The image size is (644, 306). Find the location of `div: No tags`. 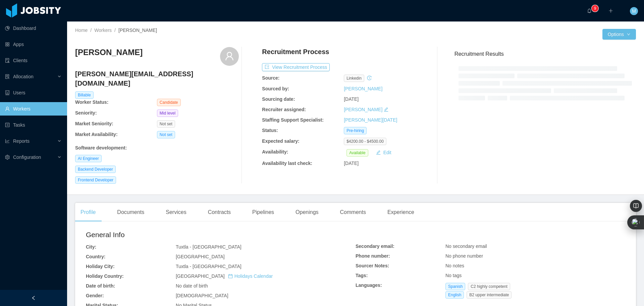

div: No tags is located at coordinates (536, 275).